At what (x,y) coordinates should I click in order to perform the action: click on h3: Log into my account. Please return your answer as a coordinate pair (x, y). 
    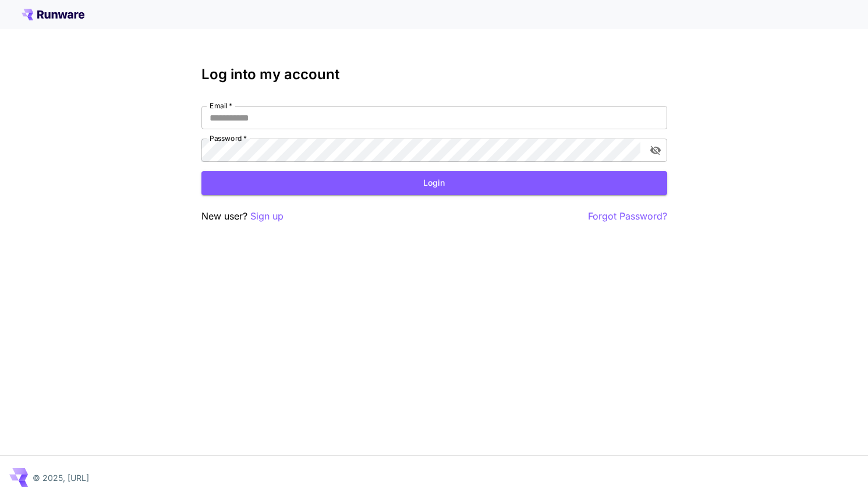
    Looking at the image, I should click on (434, 75).